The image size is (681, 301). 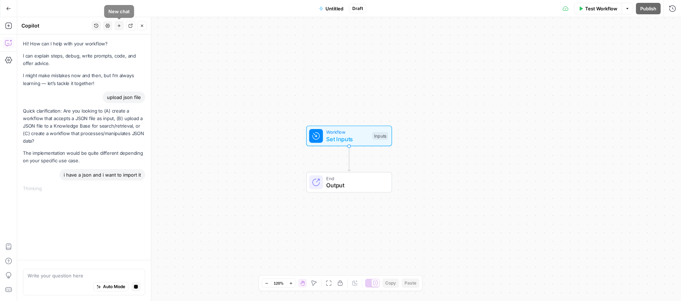 I want to click on button: Untitled, so click(x=331, y=9).